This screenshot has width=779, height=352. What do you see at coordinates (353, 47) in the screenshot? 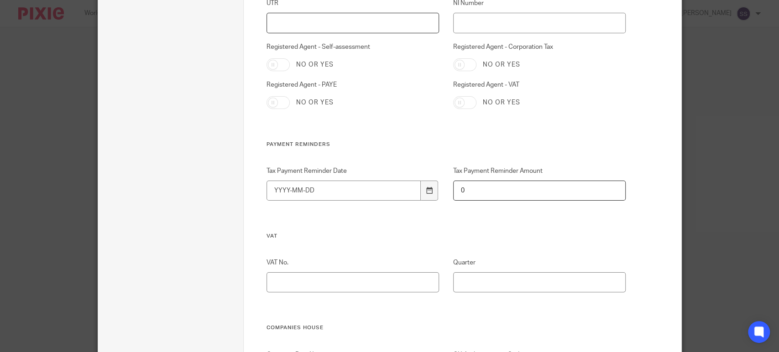
I see `label: Registered Agent - Self-assessment` at bounding box center [353, 47].